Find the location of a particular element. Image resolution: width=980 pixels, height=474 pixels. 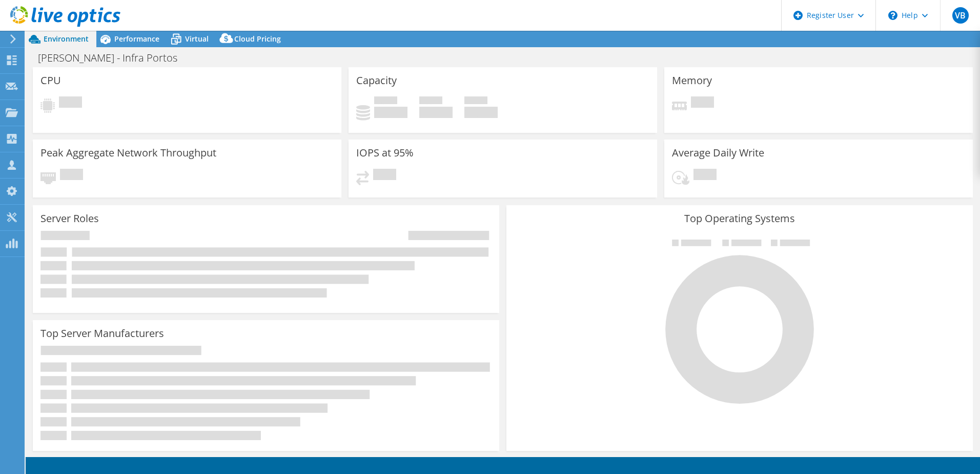

span: Used is located at coordinates (385, 101).